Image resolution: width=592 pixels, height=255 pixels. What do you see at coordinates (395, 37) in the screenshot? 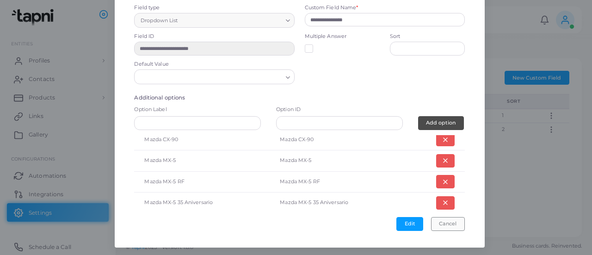
I see `label: Sort` at bounding box center [395, 37].